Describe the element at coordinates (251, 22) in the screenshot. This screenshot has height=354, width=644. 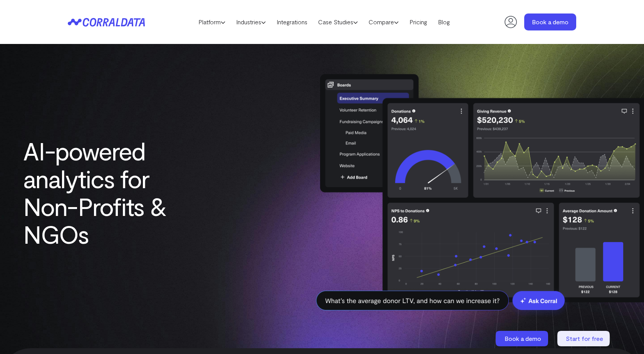
I see `a: Industries` at that location.